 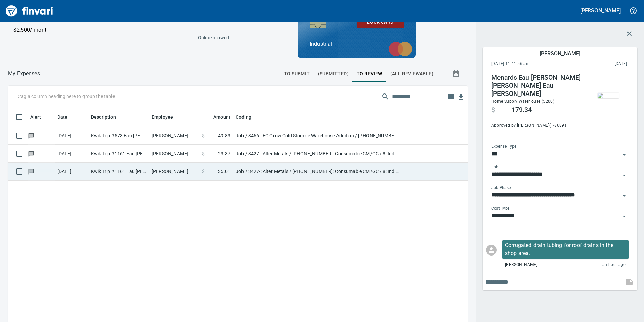 What do you see at coordinates (522, 110) in the screenshot?
I see `span: 179.34` at bounding box center [522, 110].